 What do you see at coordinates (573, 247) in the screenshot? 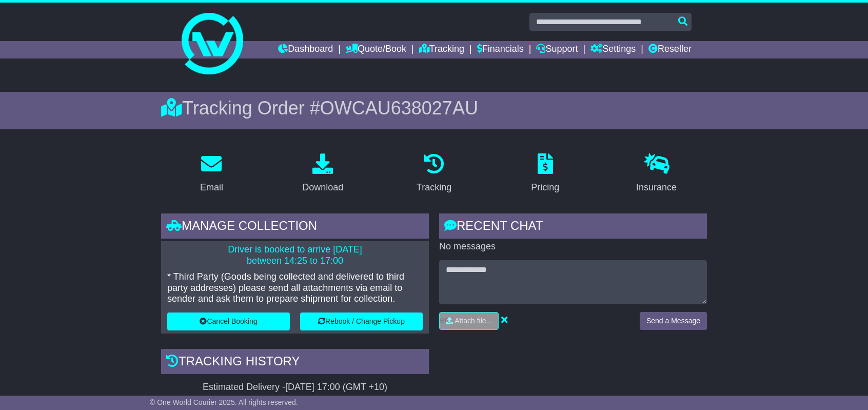
I see `p: No messages` at bounding box center [573, 247].